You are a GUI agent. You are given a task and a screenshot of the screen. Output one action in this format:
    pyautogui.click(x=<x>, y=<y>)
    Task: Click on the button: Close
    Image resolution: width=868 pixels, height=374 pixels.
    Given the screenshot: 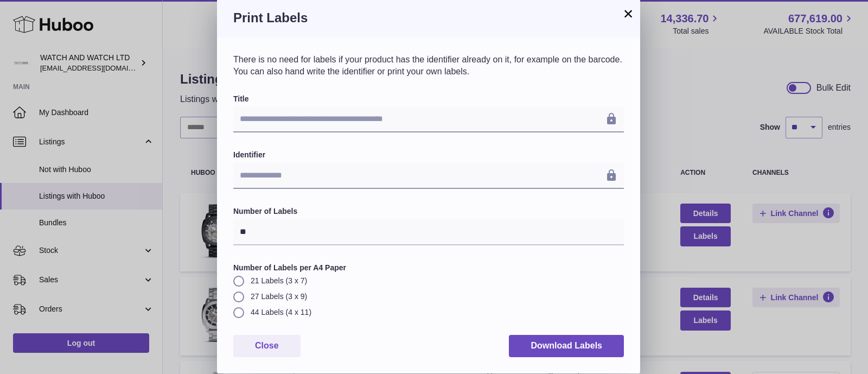 What is the action you would take?
    pyautogui.click(x=267, y=346)
    